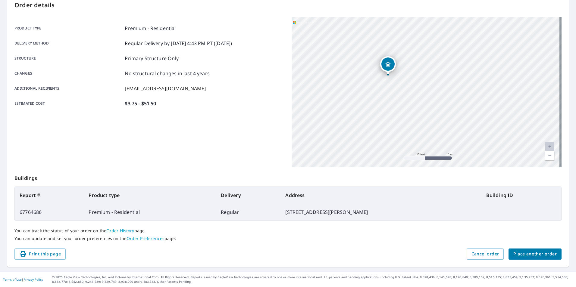 The width and height of the screenshot is (576, 287). What do you see at coordinates (49, 212) in the screenshot?
I see `td: 67764686` at bounding box center [49, 212].